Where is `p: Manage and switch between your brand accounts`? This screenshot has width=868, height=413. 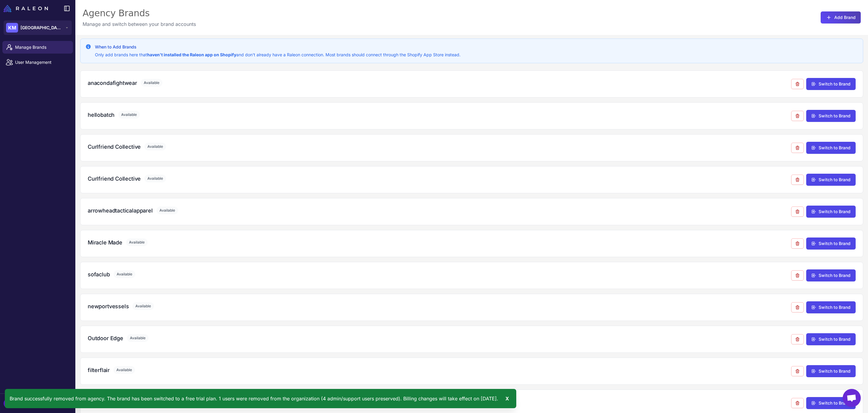
p: Manage and switch between your brand accounts is located at coordinates (139, 24).